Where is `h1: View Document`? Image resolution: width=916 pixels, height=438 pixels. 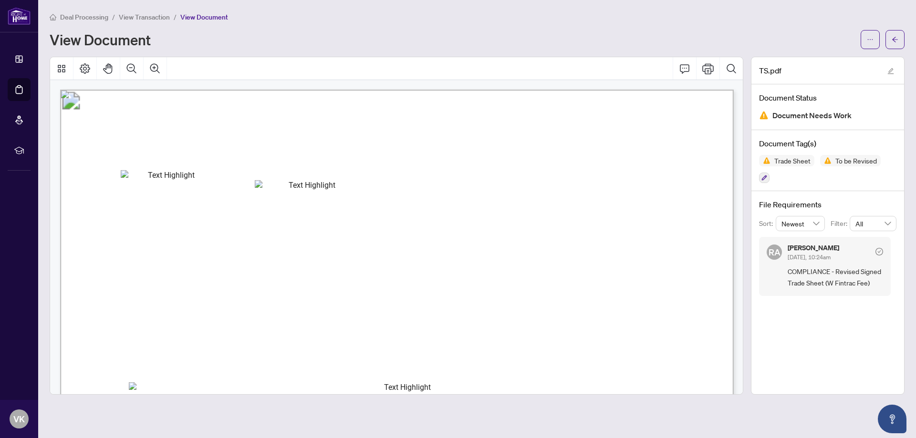 h1: View Document is located at coordinates (100, 40).